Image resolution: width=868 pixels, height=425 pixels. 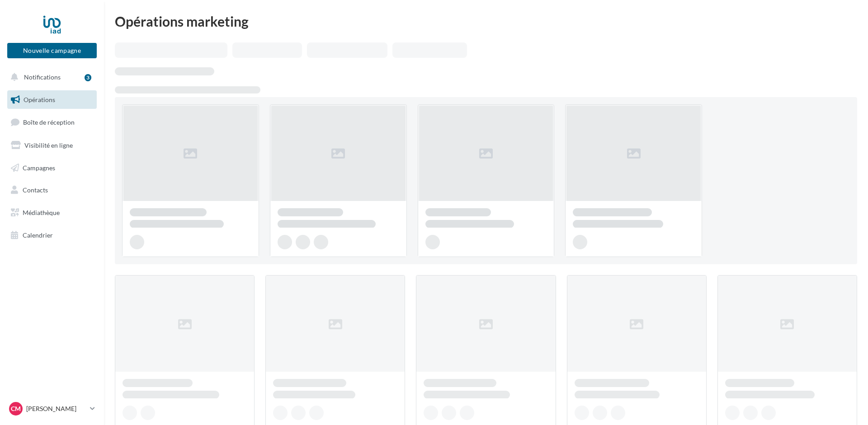 What do you see at coordinates (52, 235) in the screenshot?
I see `a: Calendrier` at bounding box center [52, 235].